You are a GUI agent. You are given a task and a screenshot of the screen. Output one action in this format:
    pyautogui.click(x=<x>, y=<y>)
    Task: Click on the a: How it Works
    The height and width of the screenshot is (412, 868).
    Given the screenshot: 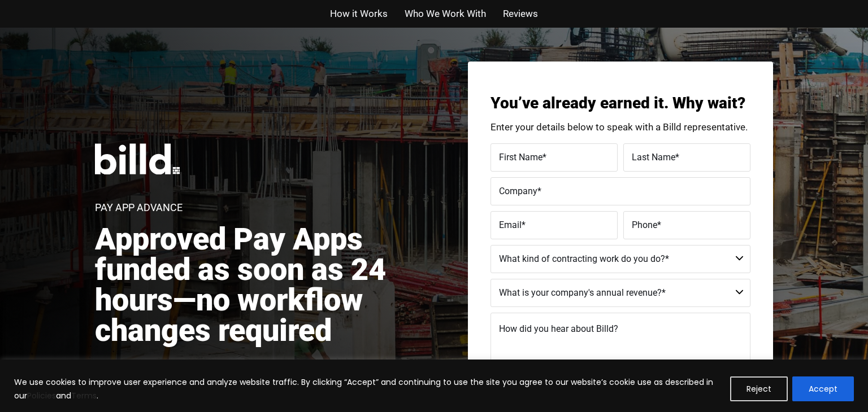 What is the action you would take?
    pyautogui.click(x=359, y=14)
    